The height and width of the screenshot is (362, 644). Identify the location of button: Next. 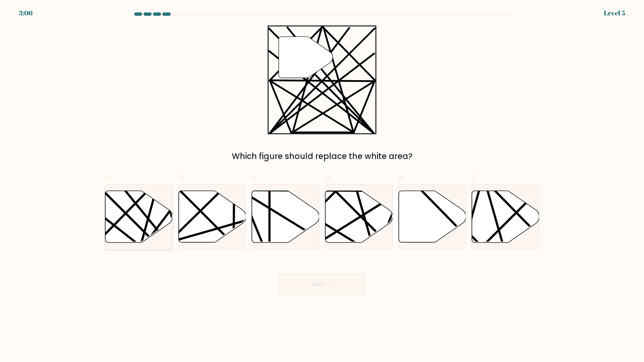
(322, 284).